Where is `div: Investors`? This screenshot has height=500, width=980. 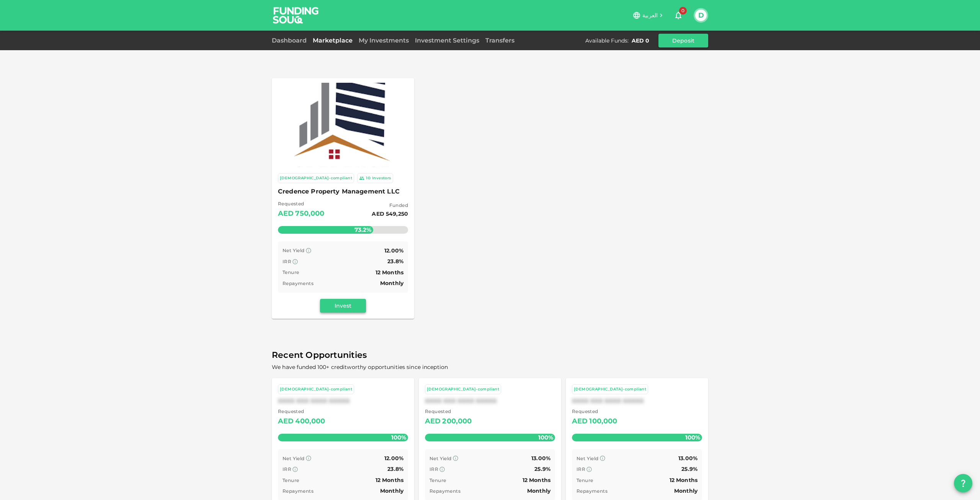
div: Investors is located at coordinates (381, 178).